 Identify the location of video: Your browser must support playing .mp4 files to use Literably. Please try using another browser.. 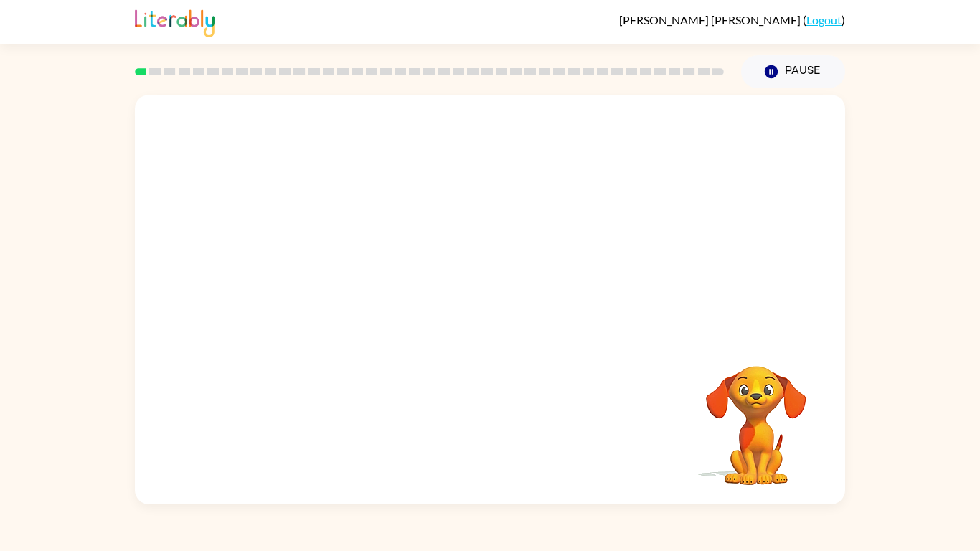
(757, 416).